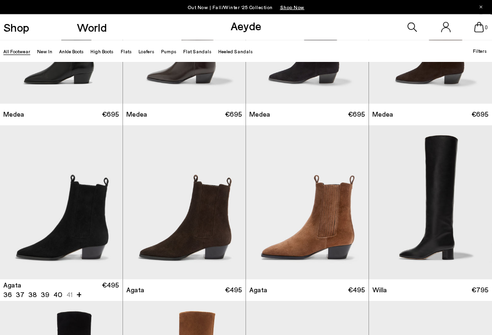  What do you see at coordinates (479, 27) in the screenshot?
I see `a: 0` at bounding box center [479, 27].